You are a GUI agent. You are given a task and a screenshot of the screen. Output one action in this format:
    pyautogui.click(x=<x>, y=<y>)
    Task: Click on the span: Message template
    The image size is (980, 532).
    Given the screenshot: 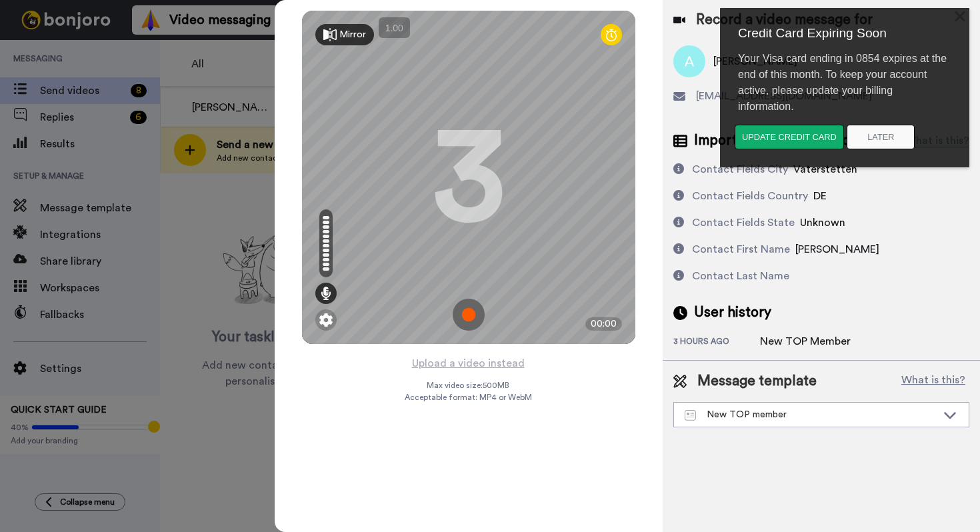 What is the action you would take?
    pyautogui.click(x=756, y=382)
    